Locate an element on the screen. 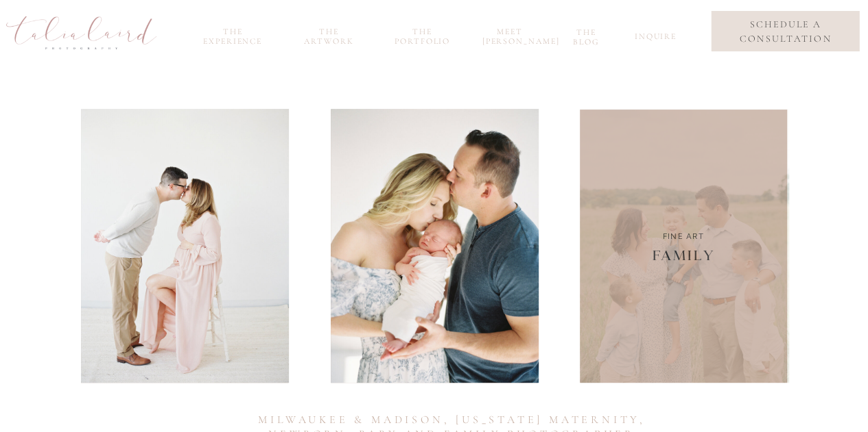 This screenshot has height=432, width=868. nav: the blog is located at coordinates (586, 35).